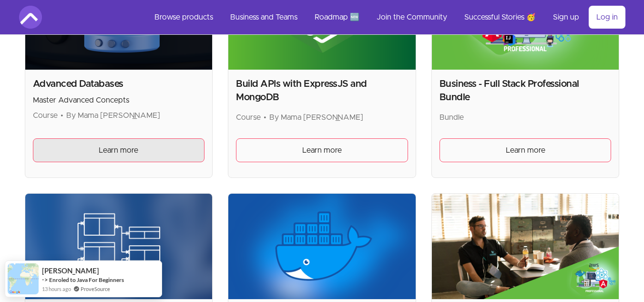 The image size is (644, 302). Describe the element at coordinates (411, 17) in the screenshot. I see `a: Join the Community` at that location.